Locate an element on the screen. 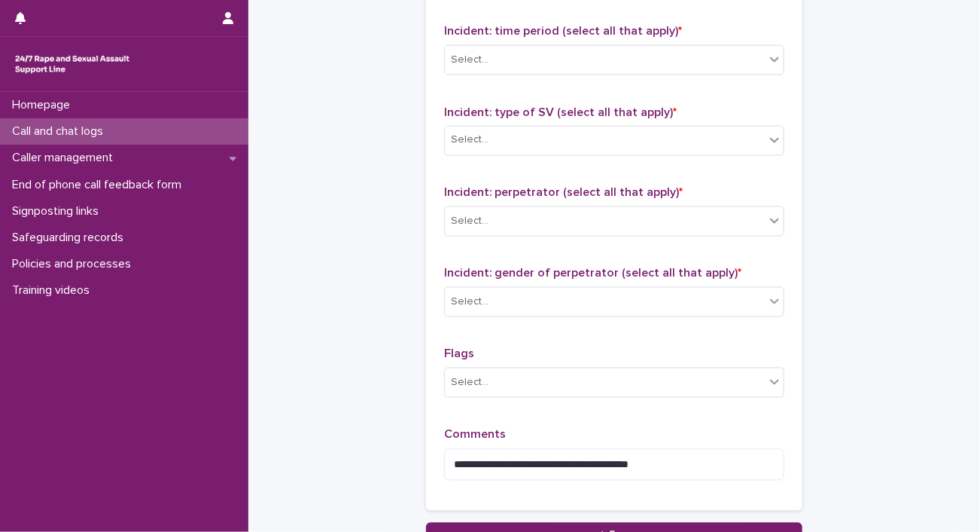  p: Caller management is located at coordinates (65, 158).